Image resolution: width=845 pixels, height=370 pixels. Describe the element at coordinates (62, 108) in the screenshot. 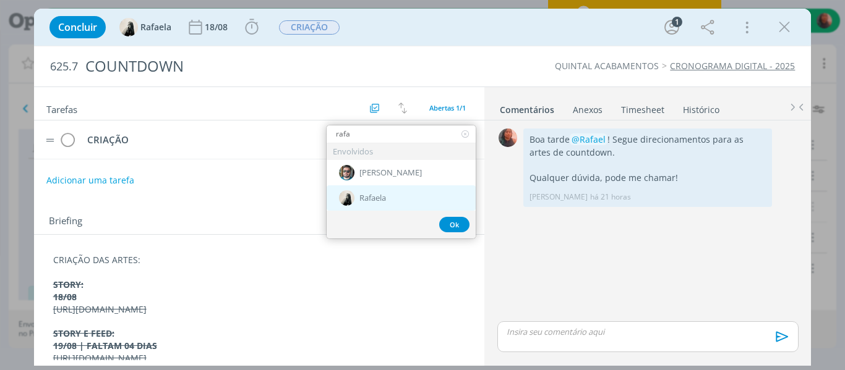

I see `span: Tarefas` at that location.